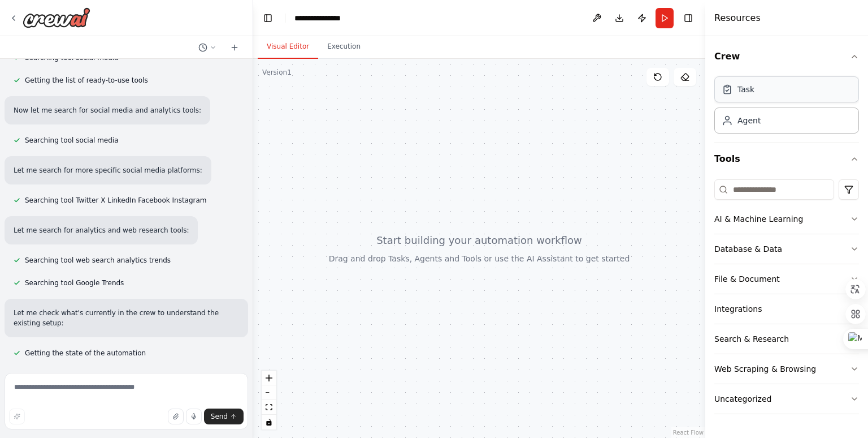 The image size is (868, 438). What do you see at coordinates (108, 170) in the screenshot?
I see `p: Let me search for more specific social media platforms:` at bounding box center [108, 170].